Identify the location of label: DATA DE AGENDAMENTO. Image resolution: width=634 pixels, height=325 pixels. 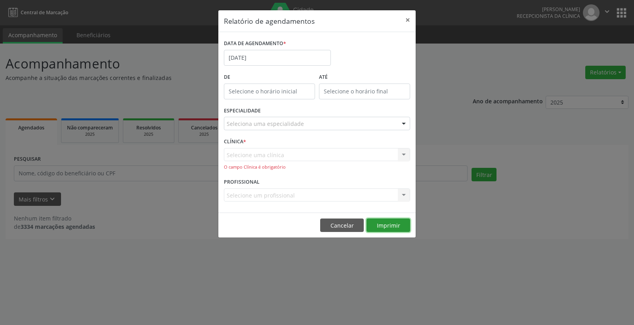
(255, 44).